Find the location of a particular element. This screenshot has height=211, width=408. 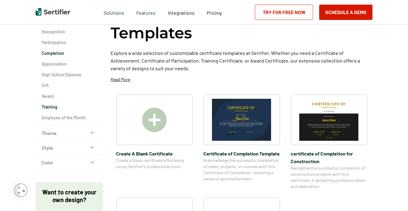

p: Read More is located at coordinates (120, 79).